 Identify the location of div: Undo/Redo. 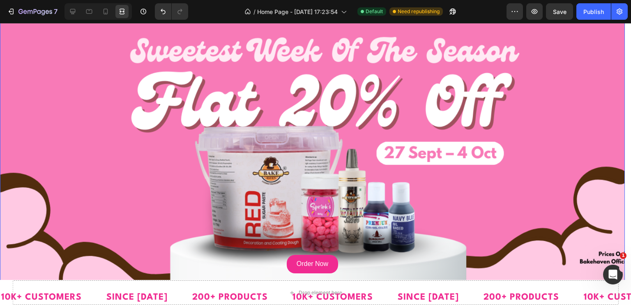
(171, 12).